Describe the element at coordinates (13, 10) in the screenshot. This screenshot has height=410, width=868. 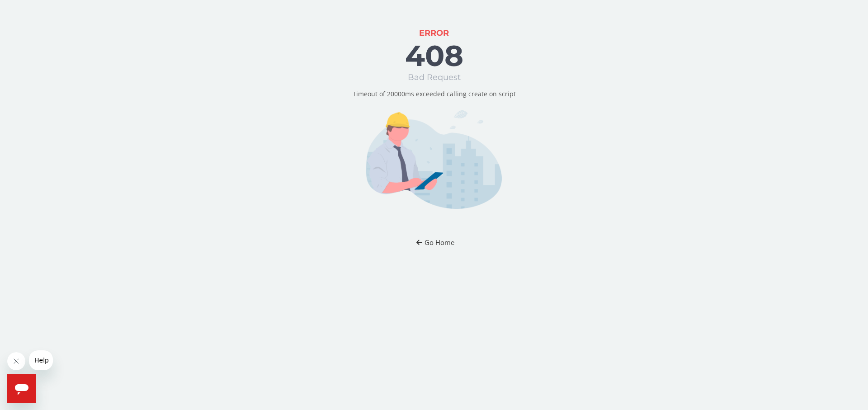
I see `span: Help` at that location.